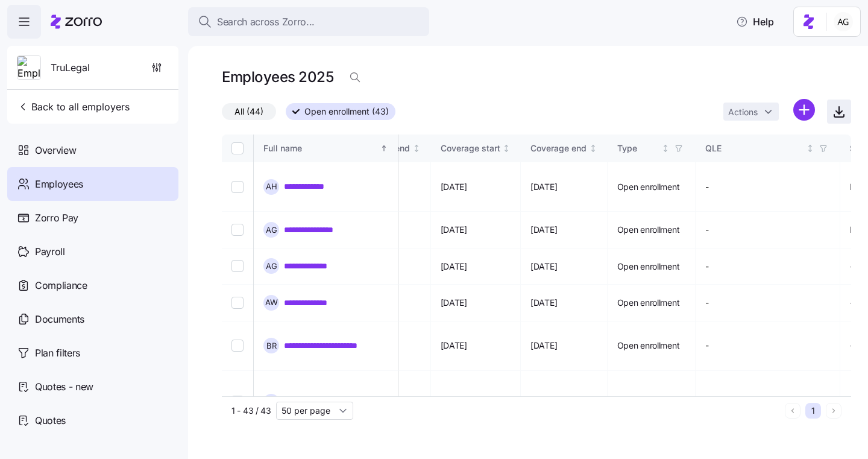 The image size is (868, 459). I want to click on span: Plan filters, so click(57, 353).